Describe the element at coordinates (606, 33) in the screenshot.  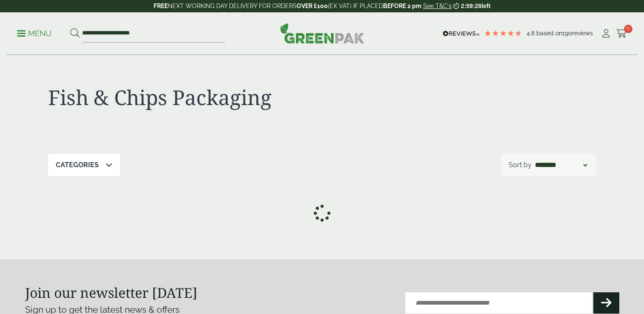
I see `i: My Account` at that location.